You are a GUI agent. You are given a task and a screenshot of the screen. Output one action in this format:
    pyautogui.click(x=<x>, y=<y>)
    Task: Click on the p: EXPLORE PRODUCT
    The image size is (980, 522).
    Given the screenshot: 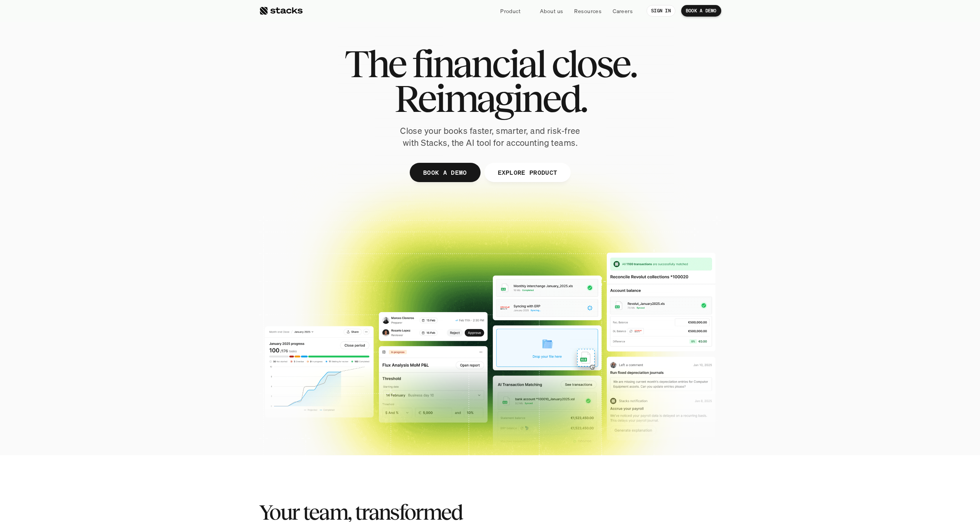 What is the action you would take?
    pyautogui.click(x=527, y=172)
    